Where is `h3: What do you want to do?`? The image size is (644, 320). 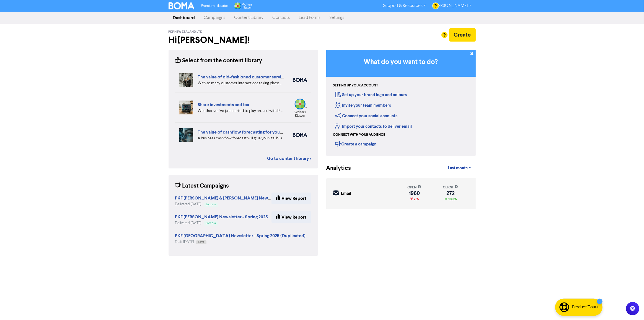
h3: What do you want to do? is located at coordinates (401, 62).